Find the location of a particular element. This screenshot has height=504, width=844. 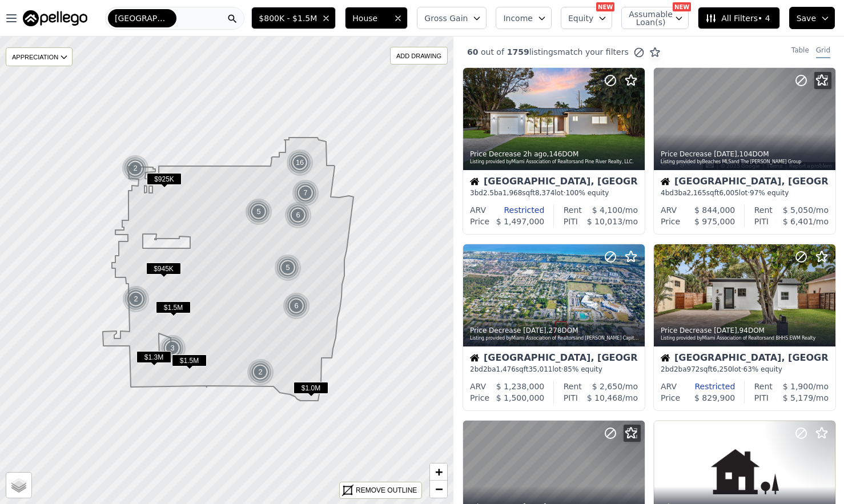

div: $1.0M is located at coordinates (311, 389).